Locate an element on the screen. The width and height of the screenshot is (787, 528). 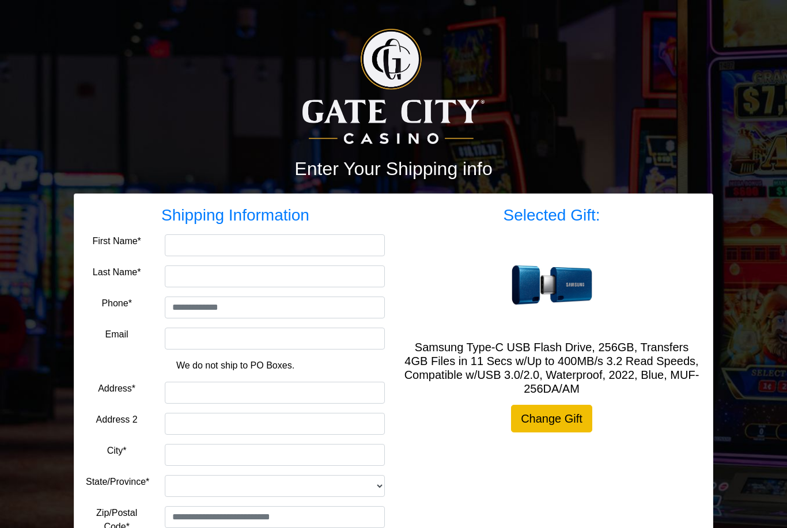
label: City* is located at coordinates (117, 451).